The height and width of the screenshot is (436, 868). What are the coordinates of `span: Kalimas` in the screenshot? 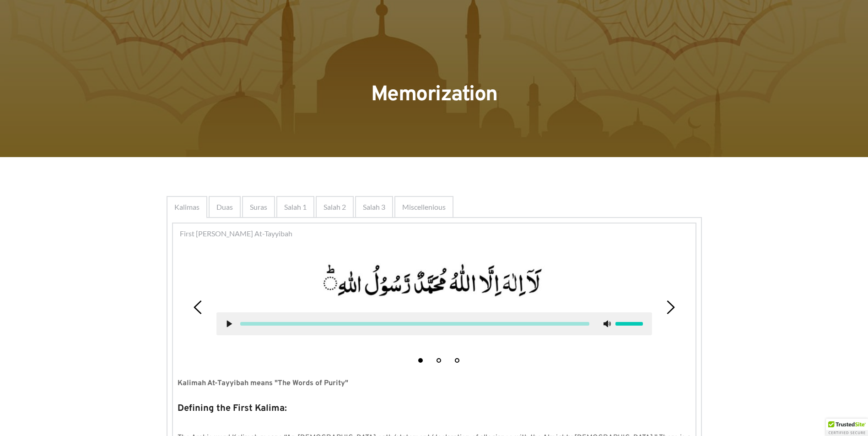 It's located at (186, 207).